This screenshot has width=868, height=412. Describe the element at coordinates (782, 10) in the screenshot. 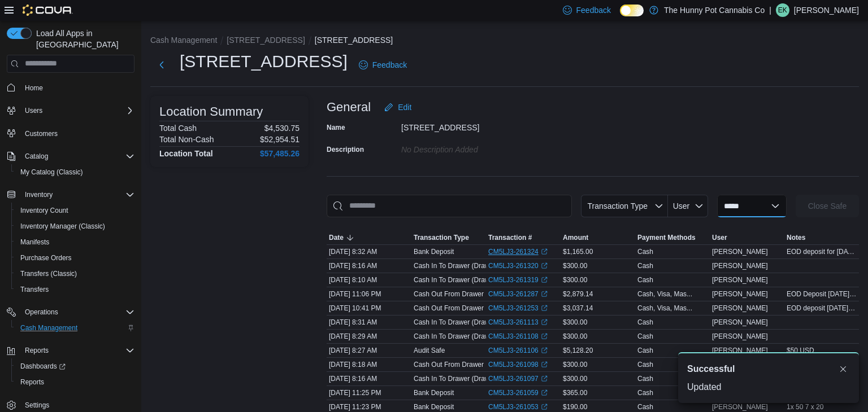

I see `span: EK` at that location.